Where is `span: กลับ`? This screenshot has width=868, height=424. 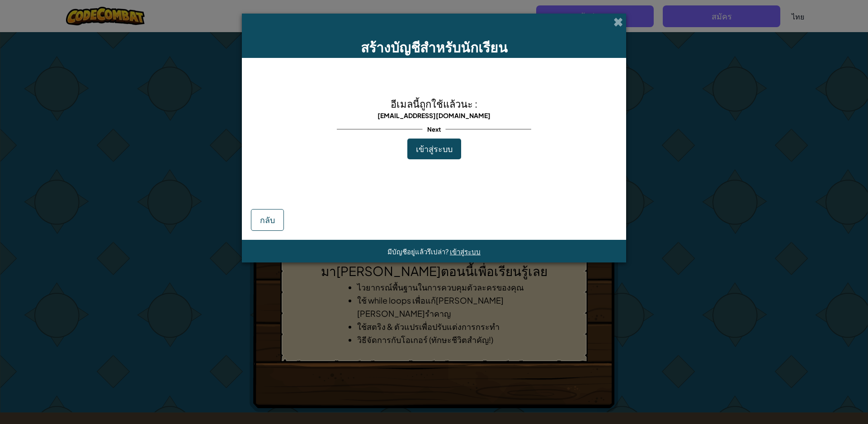 span: กลับ is located at coordinates (267, 219).